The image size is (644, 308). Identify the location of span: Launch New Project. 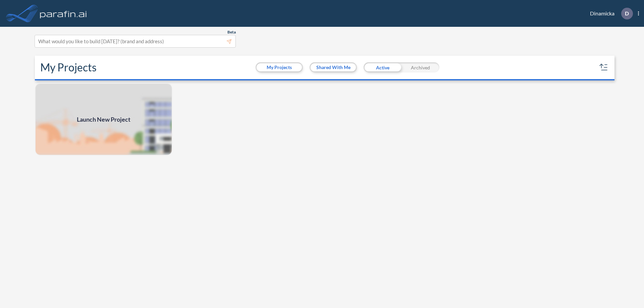
(103, 119).